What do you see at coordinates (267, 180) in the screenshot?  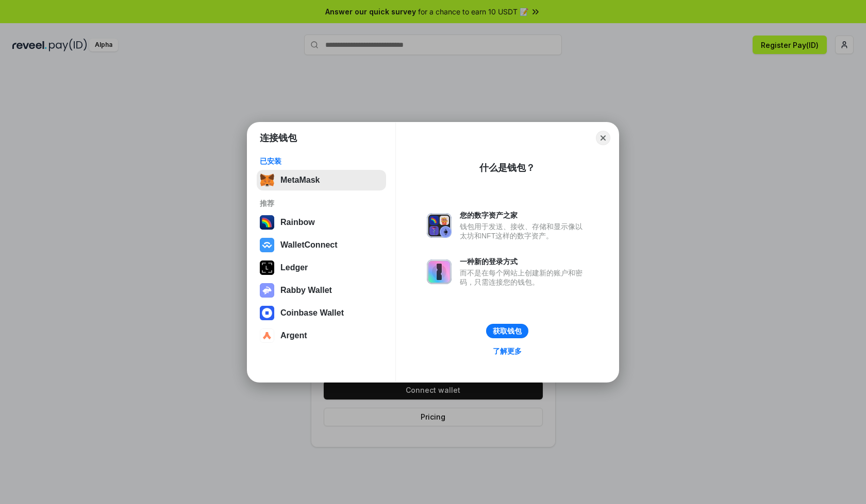 I see `img: svg+xml,%3Csvg%20fill%3D%22none%22%20height%3D%2233%22%20viewBox%3D%220%200%2035%2033%22%20width%...` at bounding box center [267, 180].